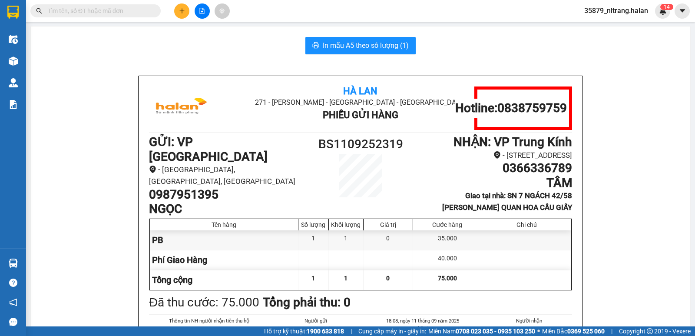  I want to click on span: aim, so click(222, 11).